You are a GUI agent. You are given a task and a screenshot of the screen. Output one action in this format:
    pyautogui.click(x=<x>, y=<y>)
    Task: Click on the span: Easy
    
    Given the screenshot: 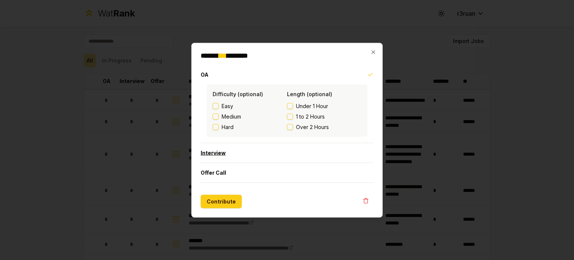 What is the action you would take?
    pyautogui.click(x=227, y=106)
    